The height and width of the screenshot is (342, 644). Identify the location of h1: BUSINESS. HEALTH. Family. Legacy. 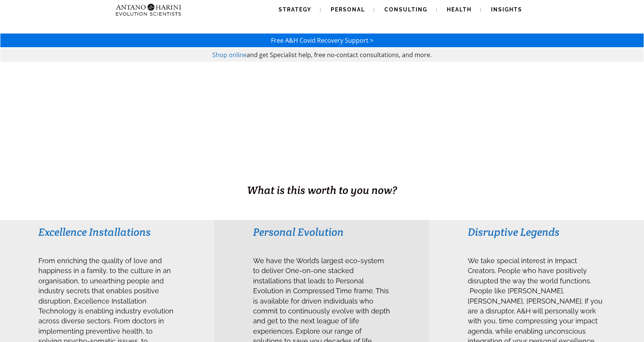
(322, 174).